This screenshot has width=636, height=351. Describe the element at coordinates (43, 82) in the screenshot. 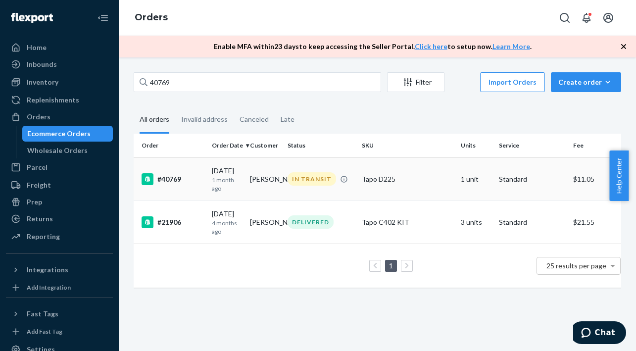

I see `div: Inventory` at that location.